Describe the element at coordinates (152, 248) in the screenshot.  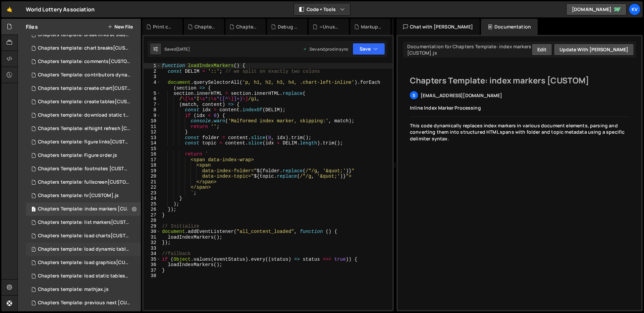
I see `div: 33` at that location.